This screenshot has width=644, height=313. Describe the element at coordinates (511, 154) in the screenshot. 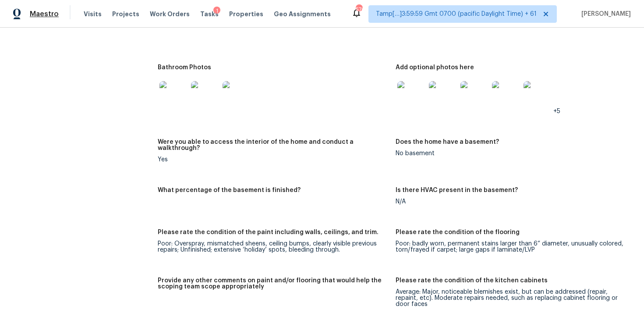

I see `div: No basement` at that location.